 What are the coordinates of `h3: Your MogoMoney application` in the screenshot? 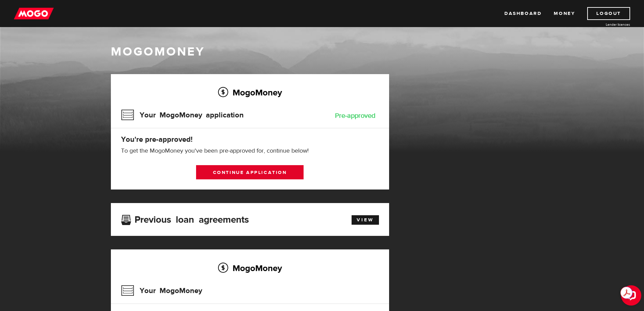 It's located at (182, 115).